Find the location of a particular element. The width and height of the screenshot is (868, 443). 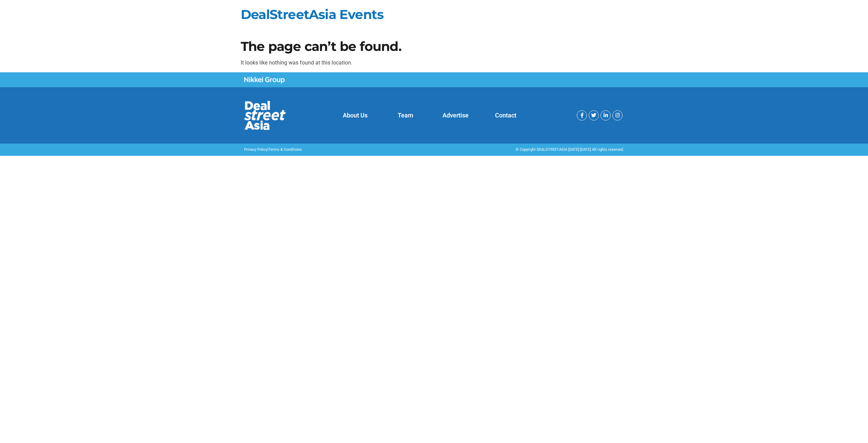

h1: The page can’t be found. is located at coordinates (434, 46).